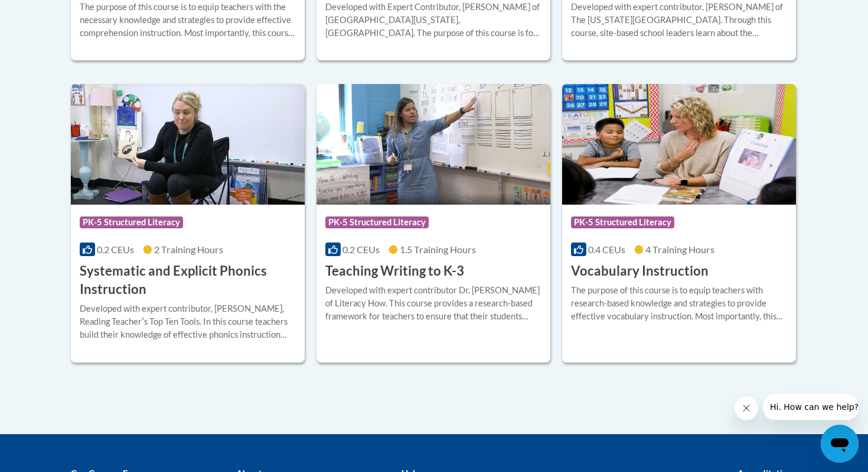 The height and width of the screenshot is (472, 868). I want to click on a: Course LogoPK-5 Structured Literacy0.2 CEUs2 Training Hours Systematic and Explicit Phonics Instr..., so click(188, 223).